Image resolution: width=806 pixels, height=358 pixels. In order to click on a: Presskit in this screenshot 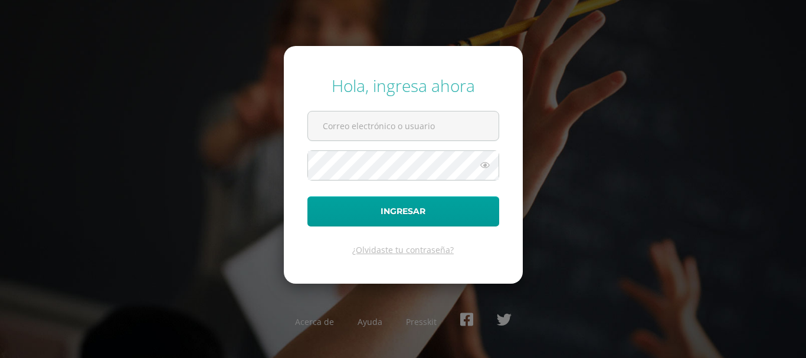, I will do `click(421, 321)`.